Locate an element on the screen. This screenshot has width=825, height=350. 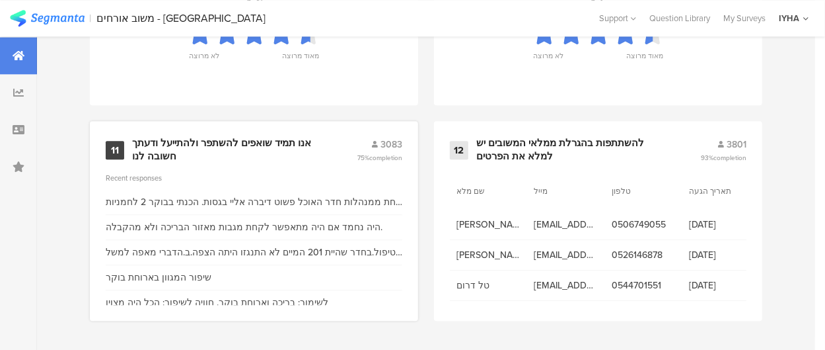
span: 0544701551 is located at coordinates (644, 285).